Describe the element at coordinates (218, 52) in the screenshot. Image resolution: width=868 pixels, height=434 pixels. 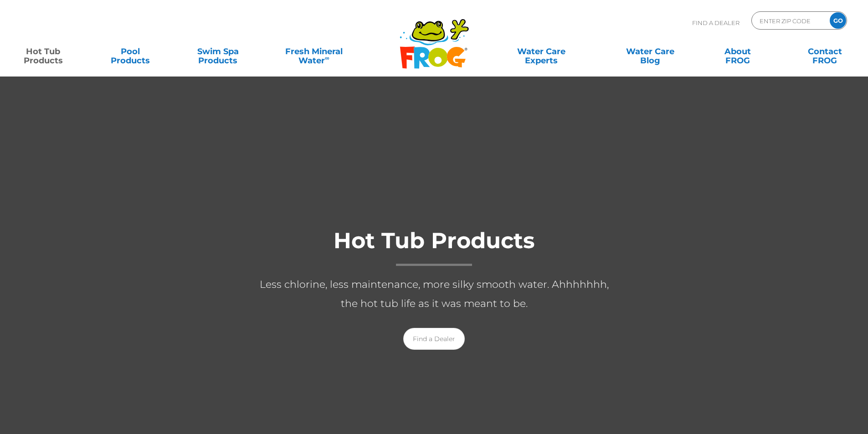
I see `a: Swim SpaProducts` at that location.